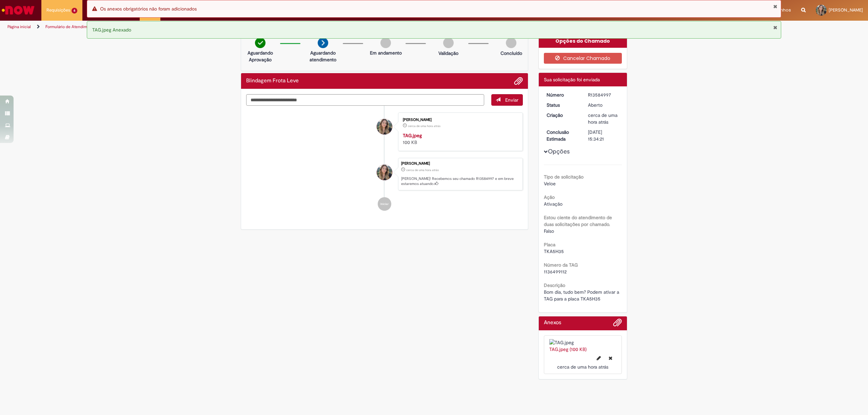 This screenshot has width=868, height=415. What do you see at coordinates (568, 350) in the screenshot?
I see `a: TAG.jpeg (100 KB)` at bounding box center [568, 350].